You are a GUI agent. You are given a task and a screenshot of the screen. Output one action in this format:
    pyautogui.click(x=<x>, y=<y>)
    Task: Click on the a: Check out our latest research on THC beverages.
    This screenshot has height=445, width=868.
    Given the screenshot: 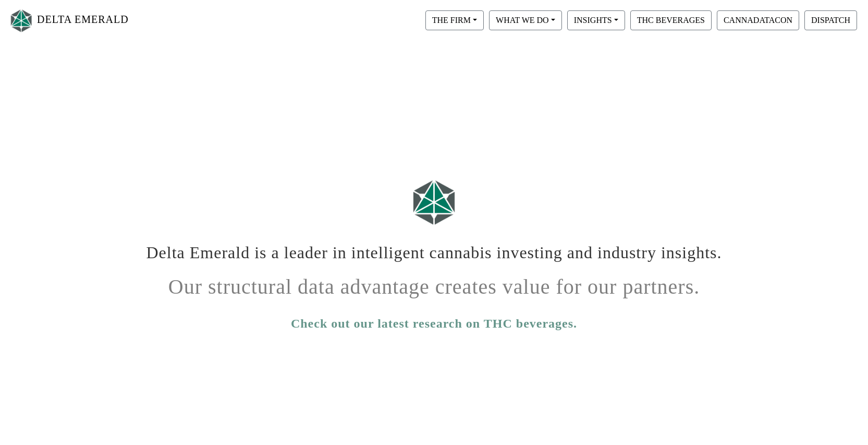 What is the action you would take?
    pyautogui.click(x=434, y=323)
    